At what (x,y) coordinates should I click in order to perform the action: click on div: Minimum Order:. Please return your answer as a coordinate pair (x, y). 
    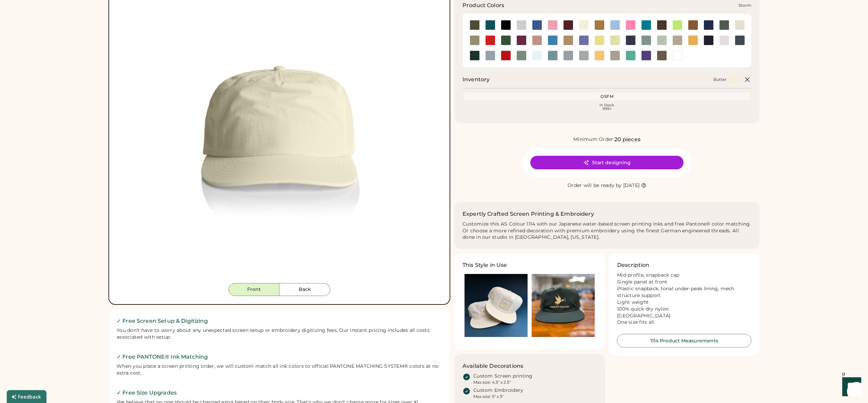
    Looking at the image, I should click on (594, 140).